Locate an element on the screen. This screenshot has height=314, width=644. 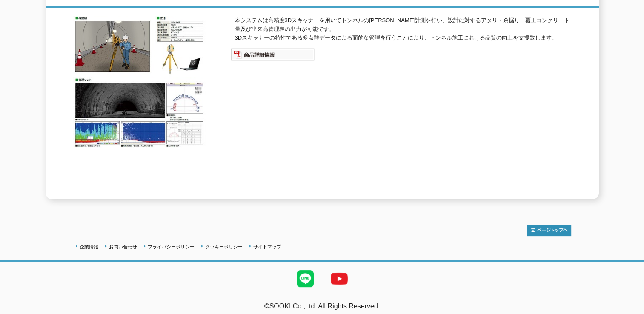
img: YouTube is located at coordinates (339, 279).